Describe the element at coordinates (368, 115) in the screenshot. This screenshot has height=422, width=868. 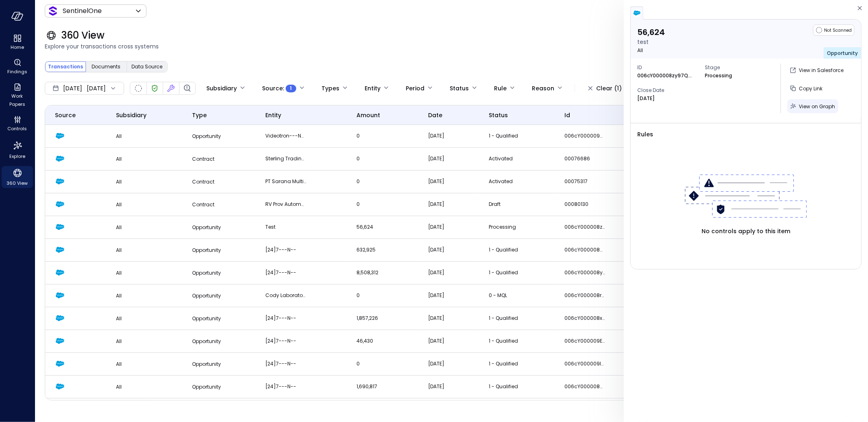
I see `span: amount` at that location.